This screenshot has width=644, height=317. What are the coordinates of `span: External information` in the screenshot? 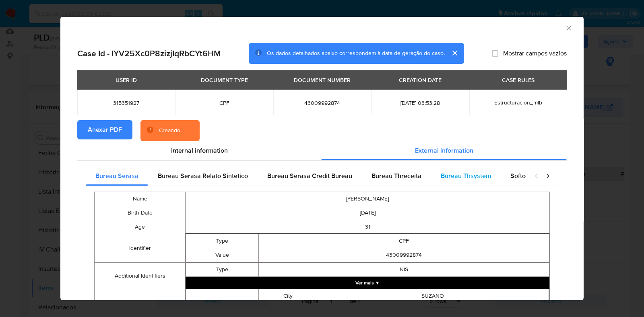 It's located at (444, 151).